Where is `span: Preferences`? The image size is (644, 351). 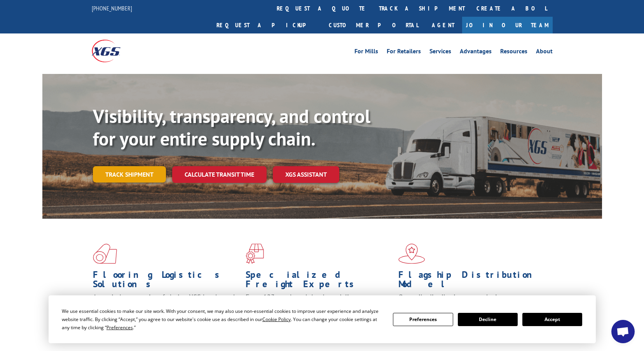
span: Preferences is located at coordinates (120, 327).